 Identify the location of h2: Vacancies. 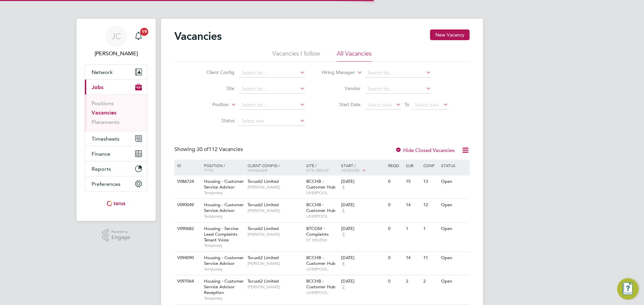
(198, 36).